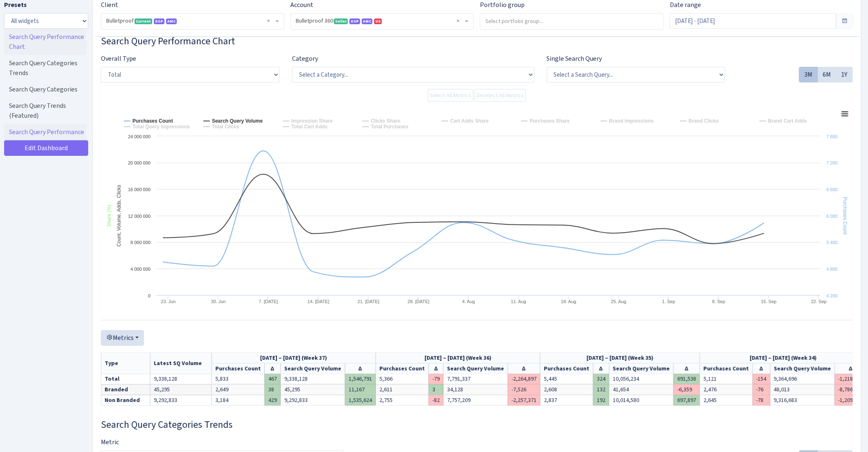 The image size is (868, 452). I want to click on button: Metrics, so click(122, 338).